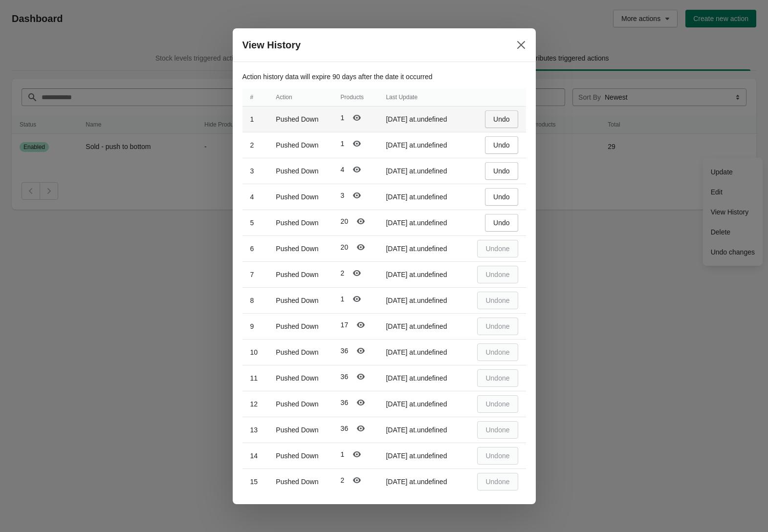  Describe the element at coordinates (300, 97) in the screenshot. I see `th: Action` at that location.